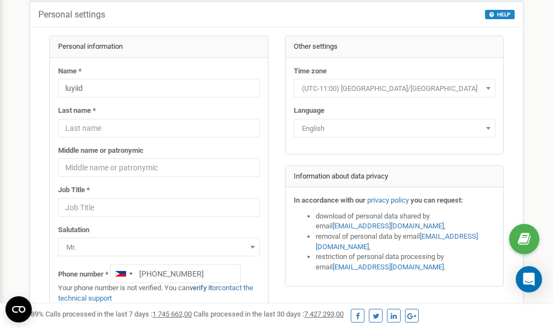 This screenshot has width=553, height=328. Describe the element at coordinates (406, 222) in the screenshot. I see `li: download of personal data shared by email ,` at that location.